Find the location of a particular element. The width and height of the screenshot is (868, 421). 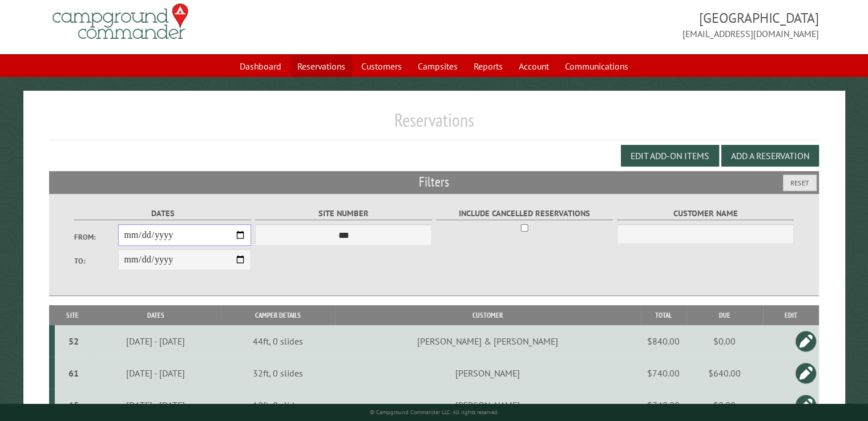

label: From: is located at coordinates (97, 237).